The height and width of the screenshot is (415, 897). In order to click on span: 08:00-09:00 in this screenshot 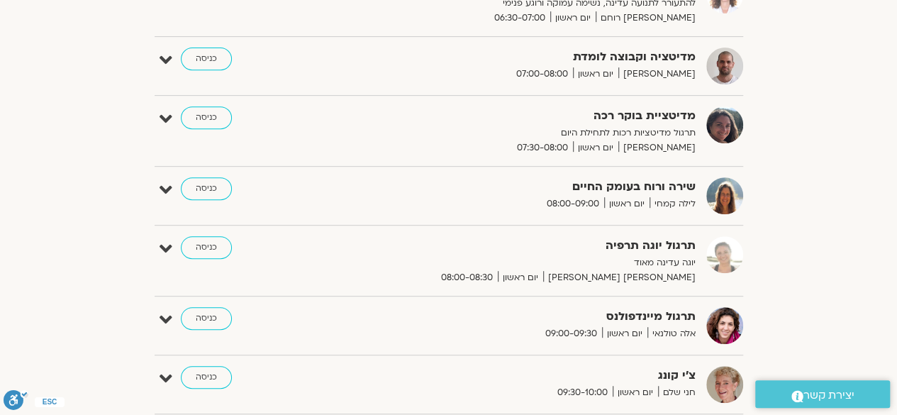, I will do `click(573, 204)`.